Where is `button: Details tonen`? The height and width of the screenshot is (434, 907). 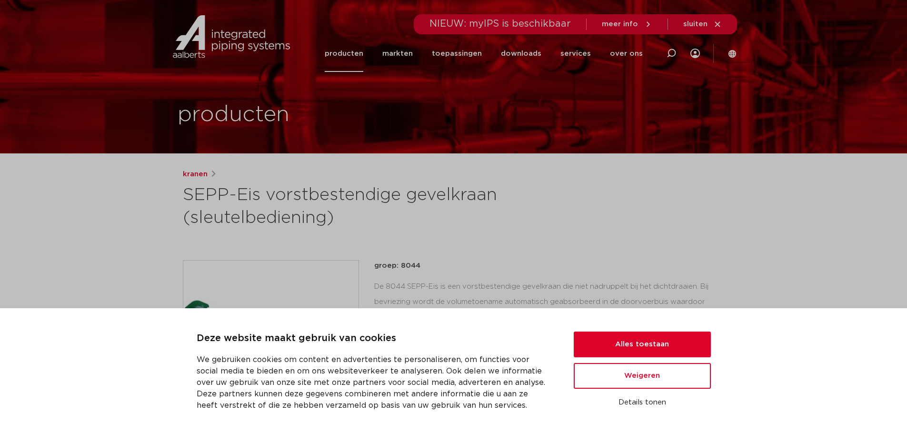
button: Details tonen is located at coordinates (642, 402).